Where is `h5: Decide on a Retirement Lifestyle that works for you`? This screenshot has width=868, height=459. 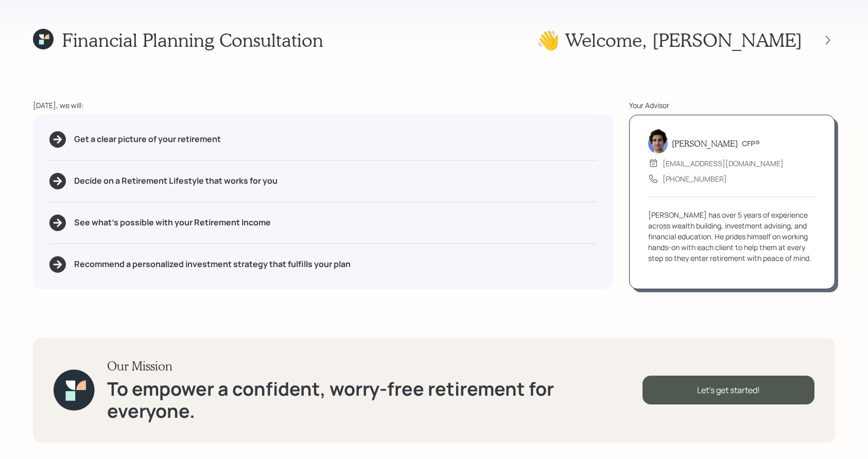 h5: Decide on a Retirement Lifestyle that works for you is located at coordinates (175, 180).